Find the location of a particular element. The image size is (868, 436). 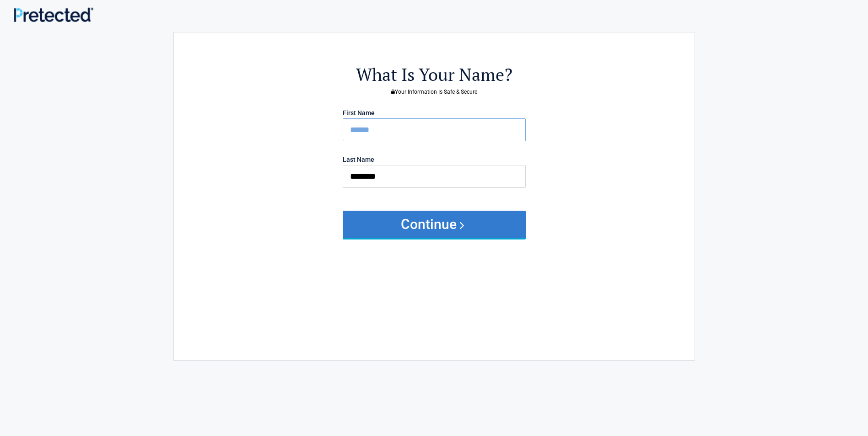

h3: Your Information Is Safe & Secure is located at coordinates (434, 92).